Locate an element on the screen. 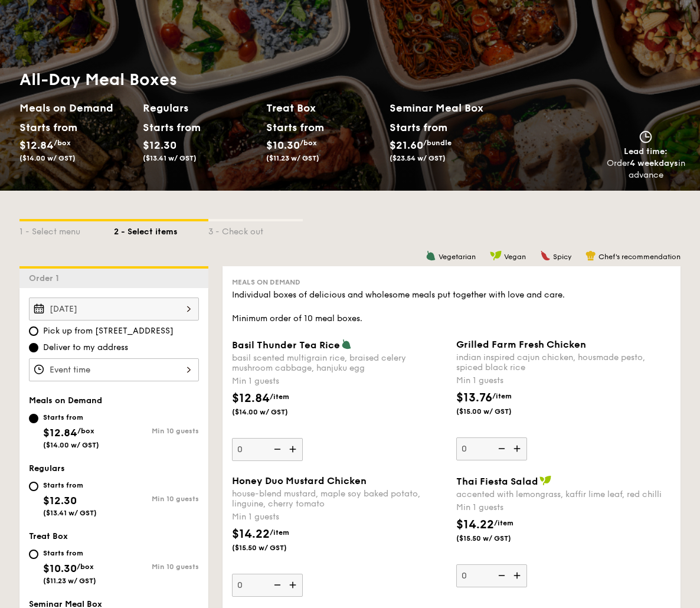 Image resolution: width=700 pixels, height=608 pixels. span: Deliver to my address is located at coordinates (86, 348).